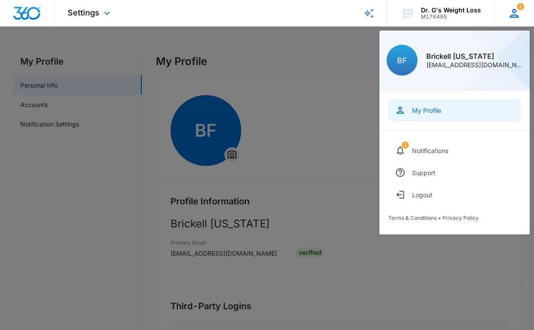 This screenshot has height=330, width=534. Describe the element at coordinates (422, 194) in the screenshot. I see `div: Logout` at that location.